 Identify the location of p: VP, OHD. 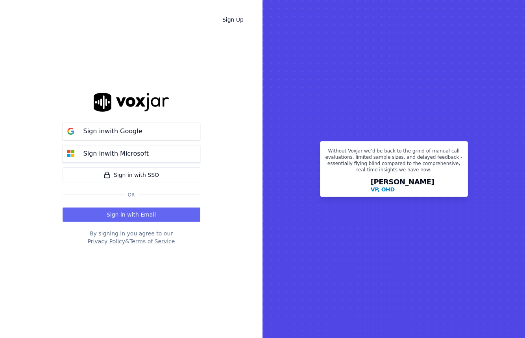
(382, 190).